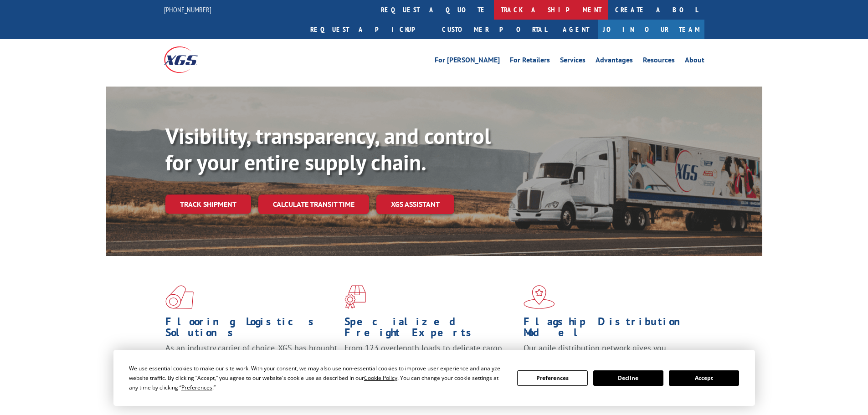 This screenshot has height=415, width=868. What do you see at coordinates (251, 358) in the screenshot?
I see `span: As an industry carrier of choice, XGS has brought innovation and dedication to flooring logistics...` at bounding box center [251, 358].